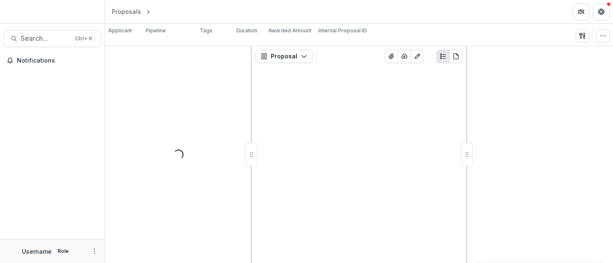 This screenshot has height=263, width=613. Describe the element at coordinates (126, 11) in the screenshot. I see `div: Proposals` at that location.